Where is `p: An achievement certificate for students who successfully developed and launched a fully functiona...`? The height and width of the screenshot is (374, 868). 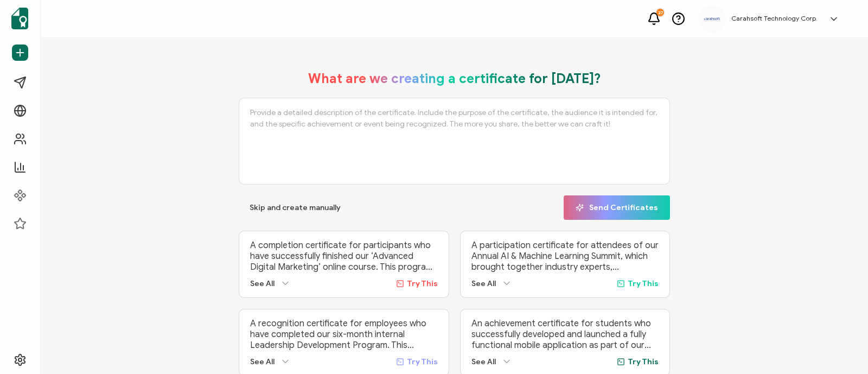
p: An achievement certificate for students who successfully developed and launched a fully functiona... is located at coordinates (566, 334).